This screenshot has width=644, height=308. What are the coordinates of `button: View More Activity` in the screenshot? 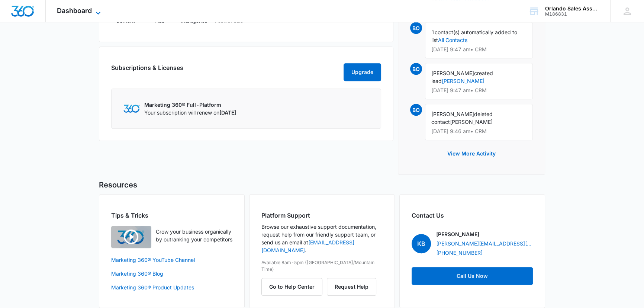 It's located at (472, 154).